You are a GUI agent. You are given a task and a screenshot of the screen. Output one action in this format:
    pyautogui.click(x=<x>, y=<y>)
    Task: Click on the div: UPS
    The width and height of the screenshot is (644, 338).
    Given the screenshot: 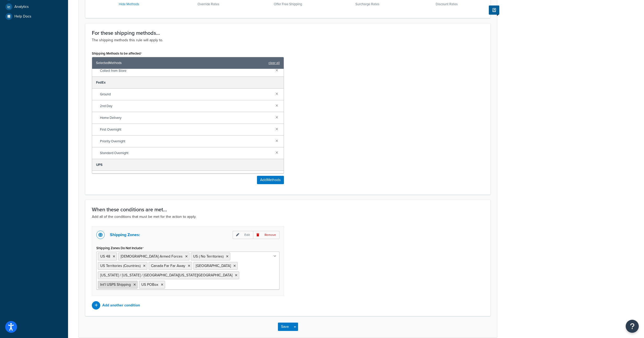 What is the action you would take?
    pyautogui.click(x=188, y=165)
    